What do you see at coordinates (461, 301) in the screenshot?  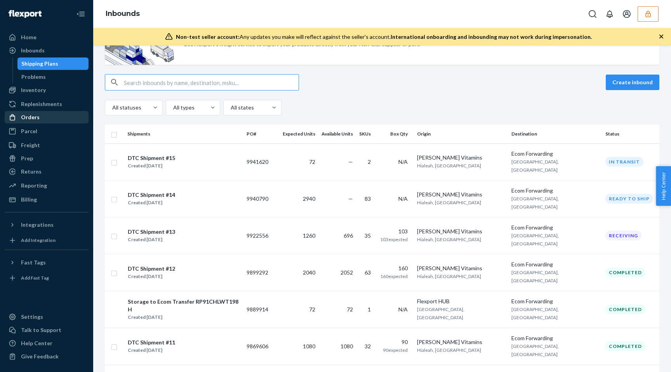 I see `div: Flexport HUB` at bounding box center [461, 301].